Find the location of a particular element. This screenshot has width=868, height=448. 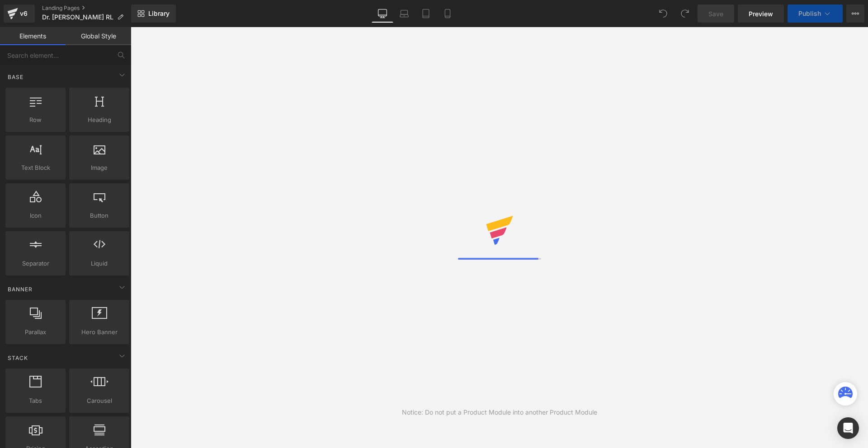

a: Preview is located at coordinates (760, 13).